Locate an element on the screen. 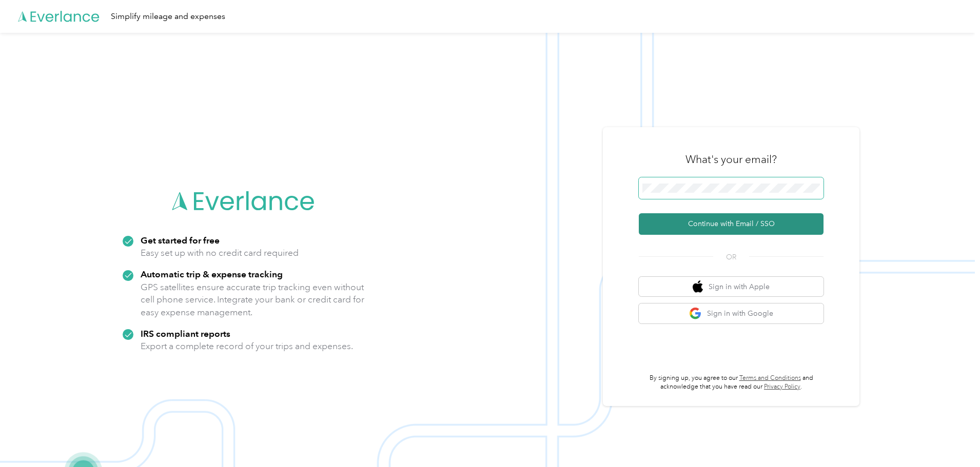 This screenshot has width=980, height=467. div: Simplify mileage and expenses is located at coordinates (168, 16).